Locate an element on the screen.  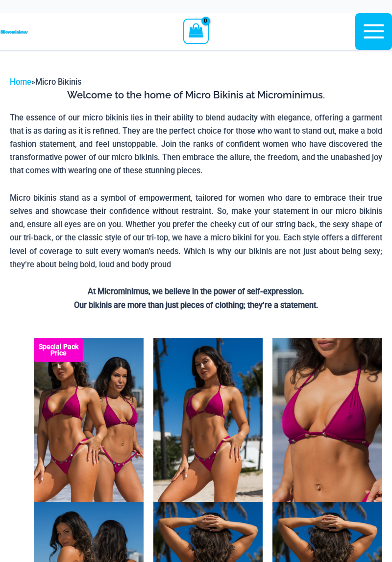
a: Home is located at coordinates (21, 82).